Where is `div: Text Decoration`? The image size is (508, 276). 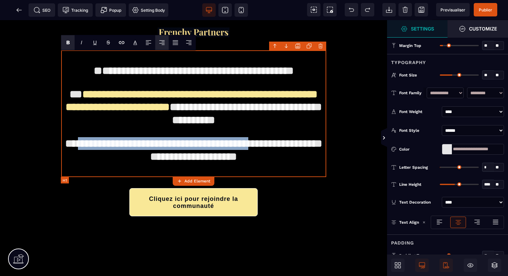
div: Text Decoration is located at coordinates (419, 202).